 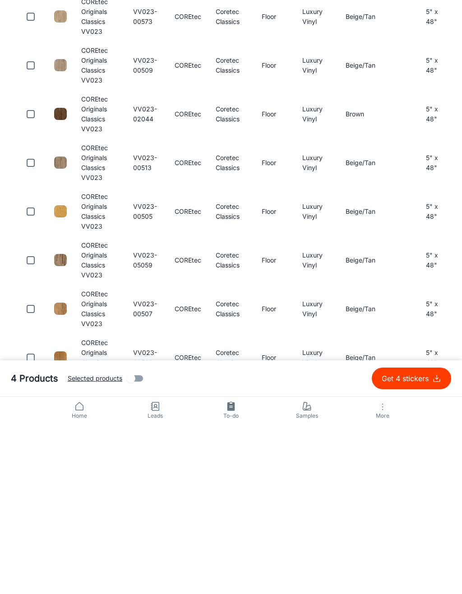 I want to click on a: To-do, so click(x=231, y=581).